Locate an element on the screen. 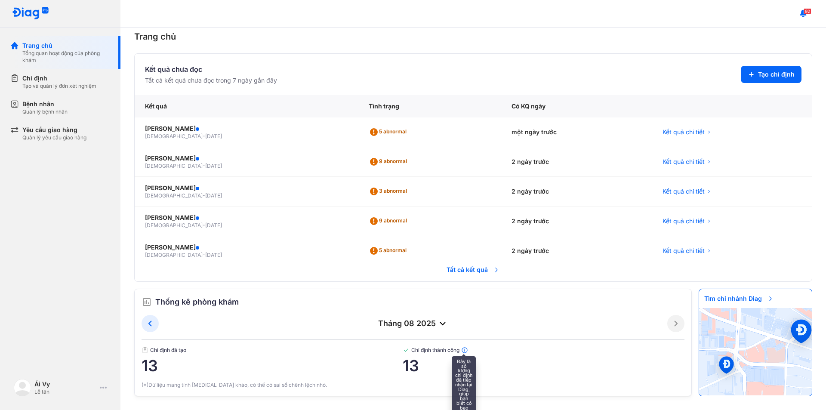  img: info.7e716105.svg is located at coordinates (464, 350).